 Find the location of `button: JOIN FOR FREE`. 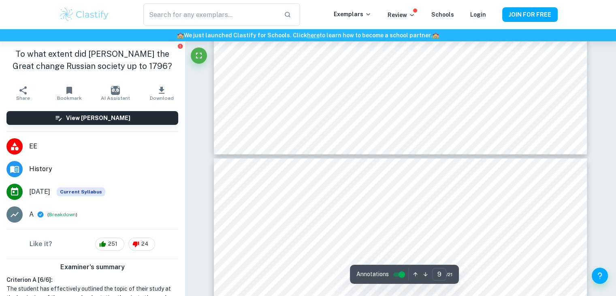

button: JOIN FOR FREE is located at coordinates (530, 15).